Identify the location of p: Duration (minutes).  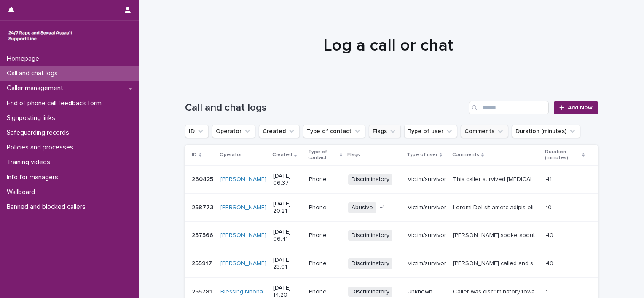
(562, 155).